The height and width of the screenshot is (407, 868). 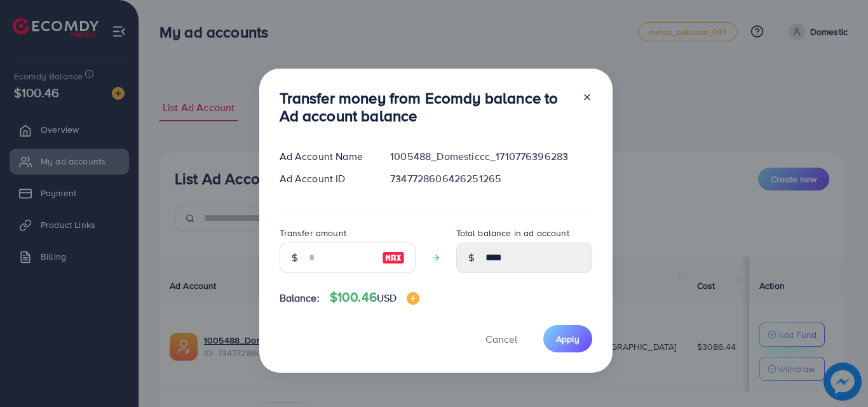 I want to click on span: Apply, so click(x=567, y=339).